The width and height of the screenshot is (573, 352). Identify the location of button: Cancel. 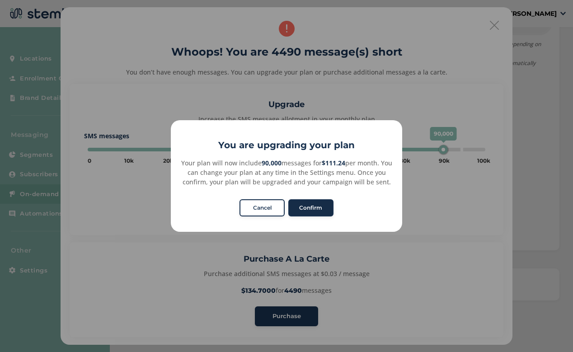
(262, 208).